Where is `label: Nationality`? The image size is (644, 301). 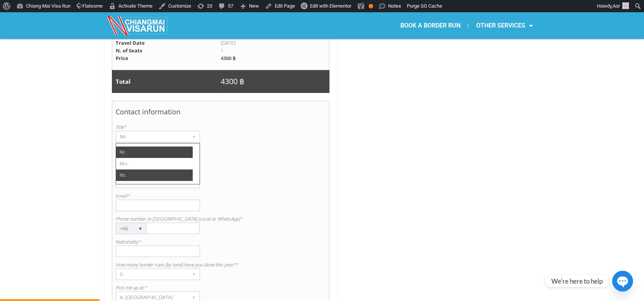
label: Nationality is located at coordinates (221, 242).